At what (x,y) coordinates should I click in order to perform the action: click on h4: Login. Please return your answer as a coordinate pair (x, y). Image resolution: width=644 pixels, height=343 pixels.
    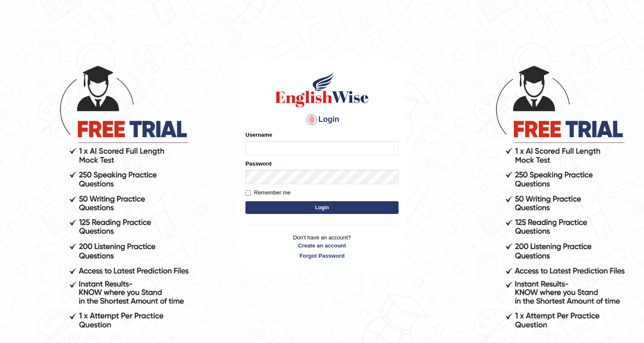
    Looking at the image, I should click on (322, 120).